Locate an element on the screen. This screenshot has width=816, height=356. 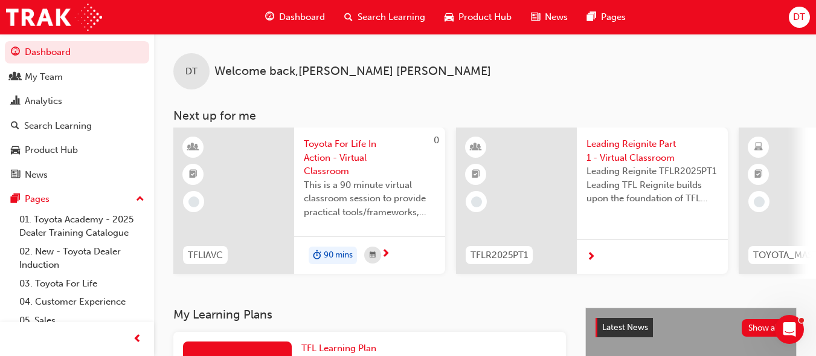
div: My Team is located at coordinates (43, 77).